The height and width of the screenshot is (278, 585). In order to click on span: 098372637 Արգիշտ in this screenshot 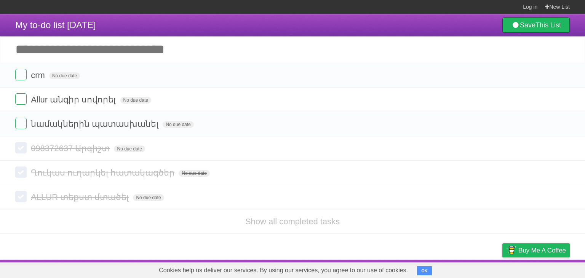, I will do `click(71, 148)`.